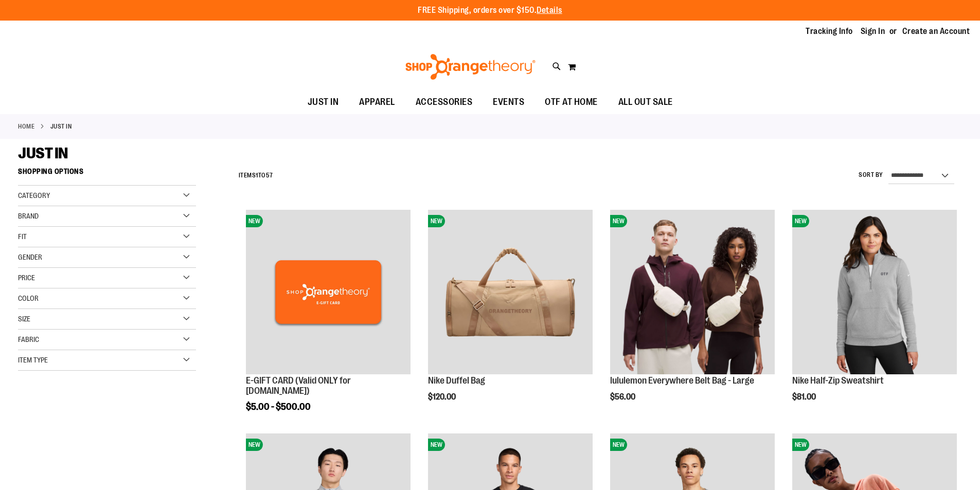 This screenshot has width=980, height=490. What do you see at coordinates (829, 32) in the screenshot?
I see `a: Tracking Info` at bounding box center [829, 32].